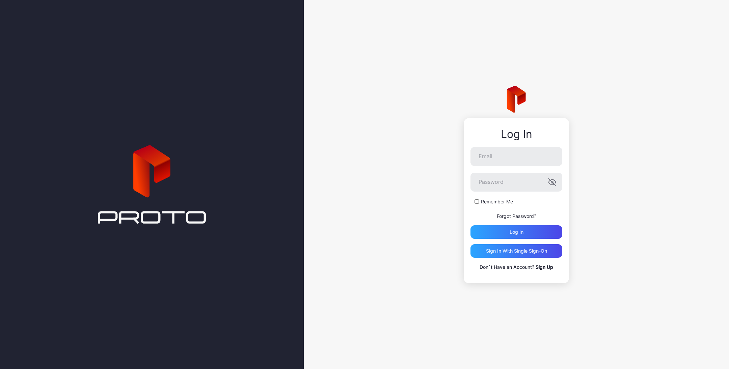 This screenshot has width=729, height=369. Describe the element at coordinates (552, 182) in the screenshot. I see `button: Password` at that location.